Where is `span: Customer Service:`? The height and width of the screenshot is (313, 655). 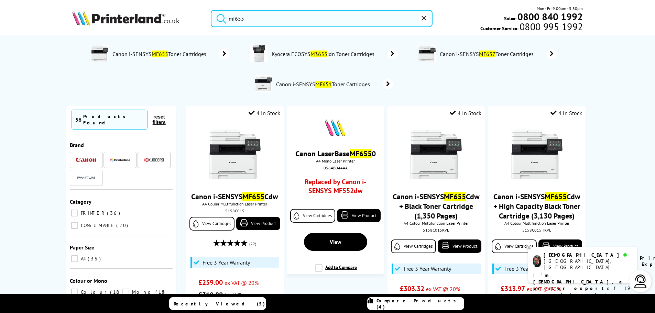 span: Customer Service: is located at coordinates (531, 27).